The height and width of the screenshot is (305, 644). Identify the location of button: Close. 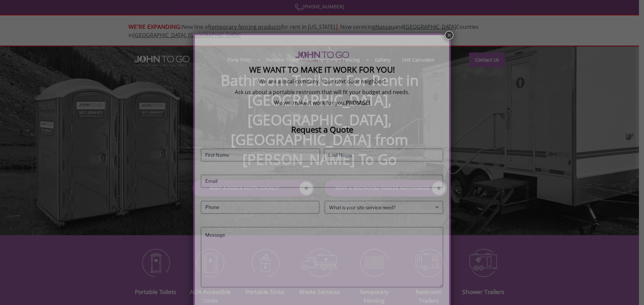
(450, 35).